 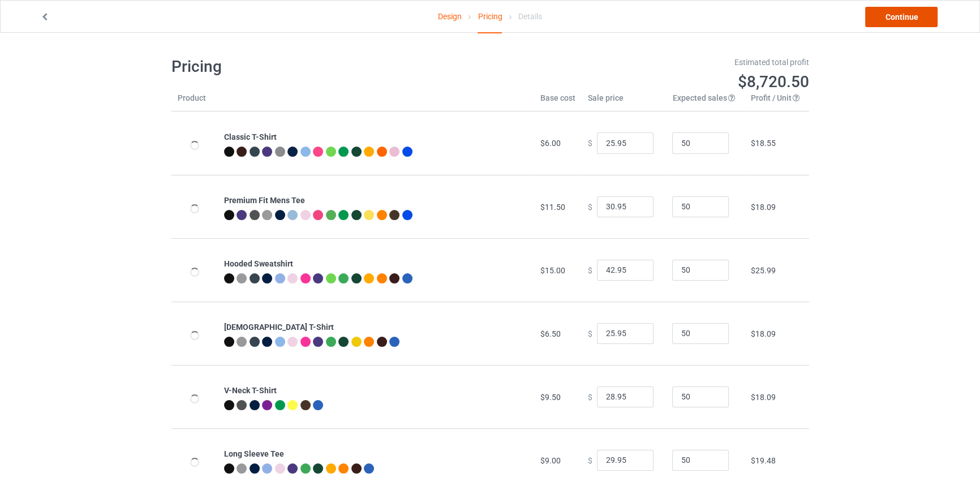 I want to click on b: Classic T-Shirt, so click(x=250, y=137).